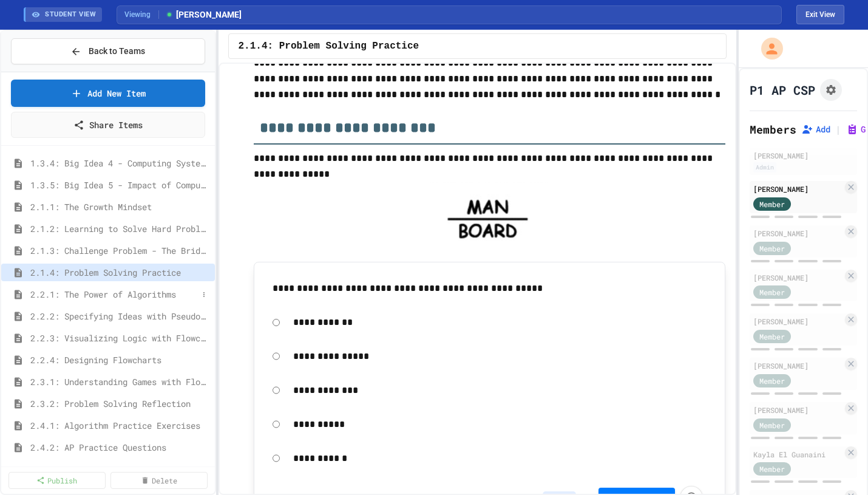 Image resolution: width=868 pixels, height=495 pixels. What do you see at coordinates (108, 124) in the screenshot?
I see `a: Share Items` at bounding box center [108, 124].